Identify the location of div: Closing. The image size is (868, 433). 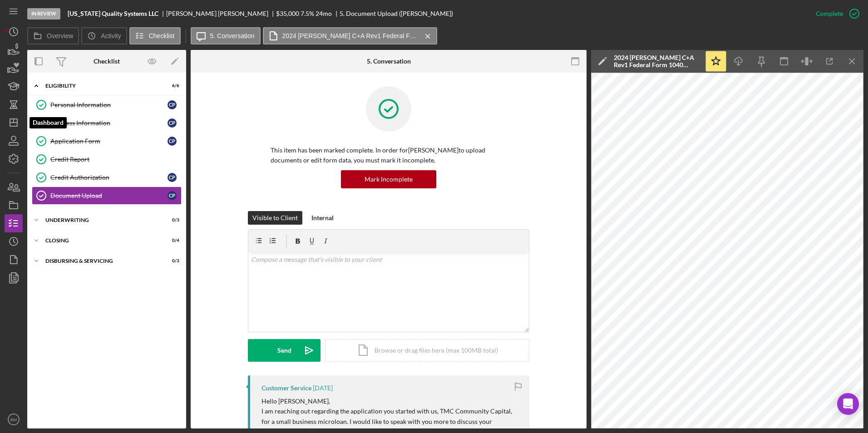
(101, 241).